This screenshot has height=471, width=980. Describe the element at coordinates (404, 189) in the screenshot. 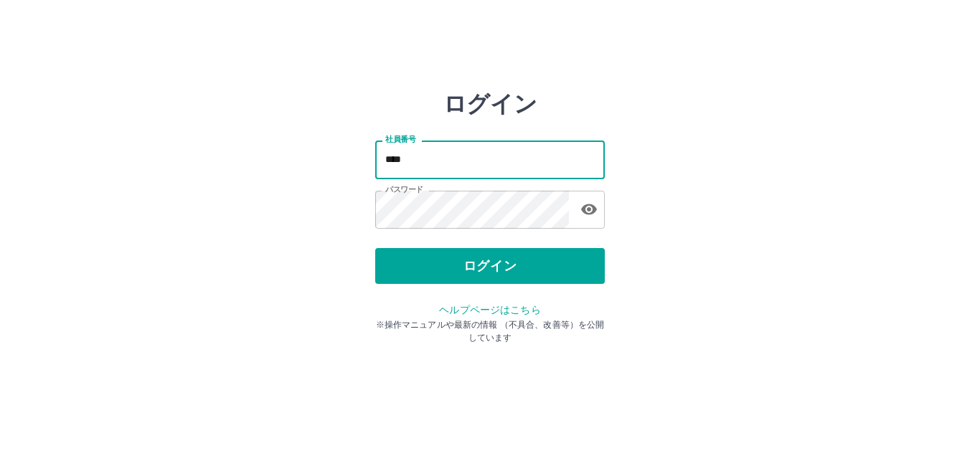

I see `label: パスワード` at that location.